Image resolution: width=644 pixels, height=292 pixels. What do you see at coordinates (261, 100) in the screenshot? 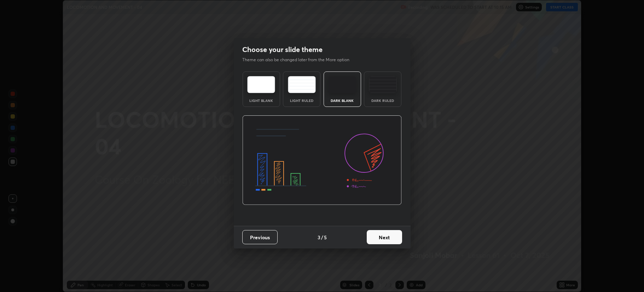
I see `div: Light Blank` at bounding box center [261, 100].